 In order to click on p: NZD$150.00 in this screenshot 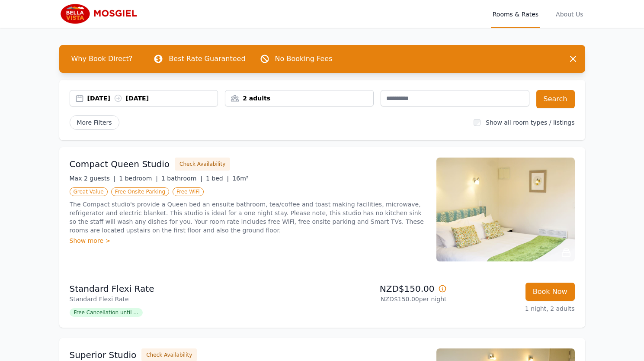, I will do `click(386, 289)`.